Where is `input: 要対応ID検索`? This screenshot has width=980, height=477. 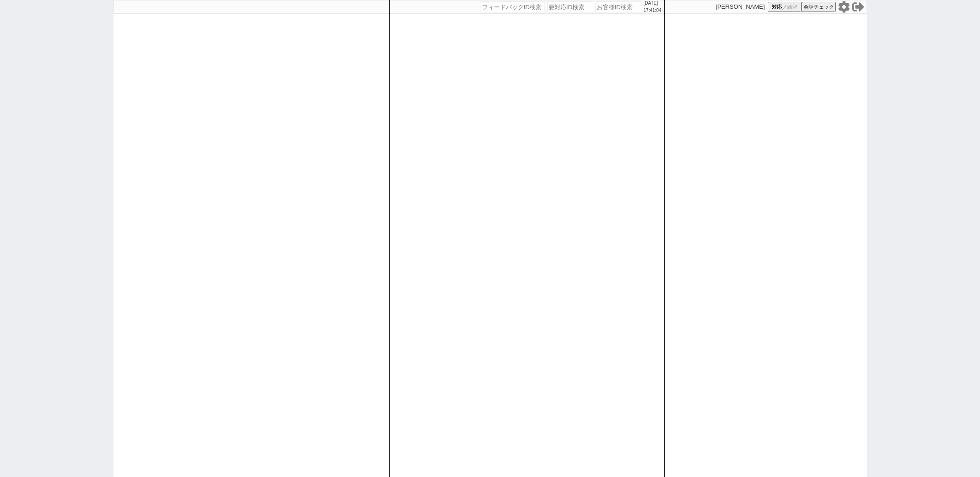 input: 要対応ID検索 is located at coordinates (570, 7).